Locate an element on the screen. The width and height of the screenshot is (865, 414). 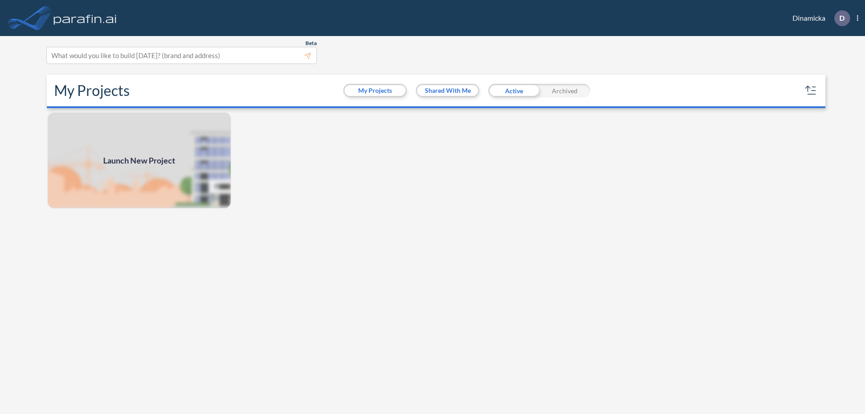
span: Beta is located at coordinates (311, 43).